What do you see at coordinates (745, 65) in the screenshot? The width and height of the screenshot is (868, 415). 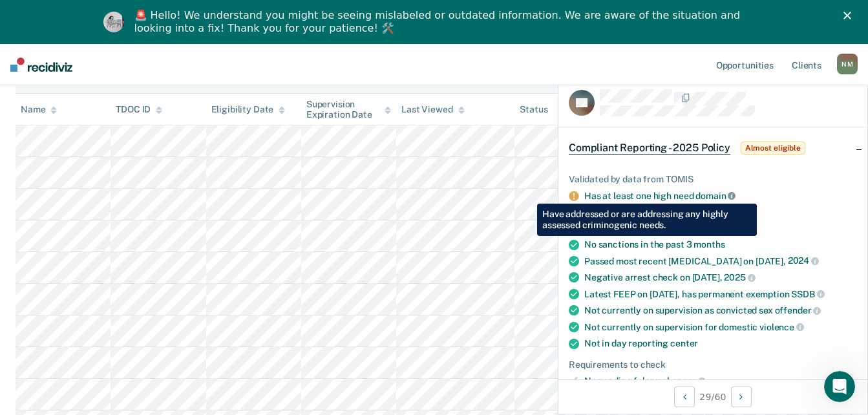 I see `a: Opportunities` at bounding box center [745, 65].